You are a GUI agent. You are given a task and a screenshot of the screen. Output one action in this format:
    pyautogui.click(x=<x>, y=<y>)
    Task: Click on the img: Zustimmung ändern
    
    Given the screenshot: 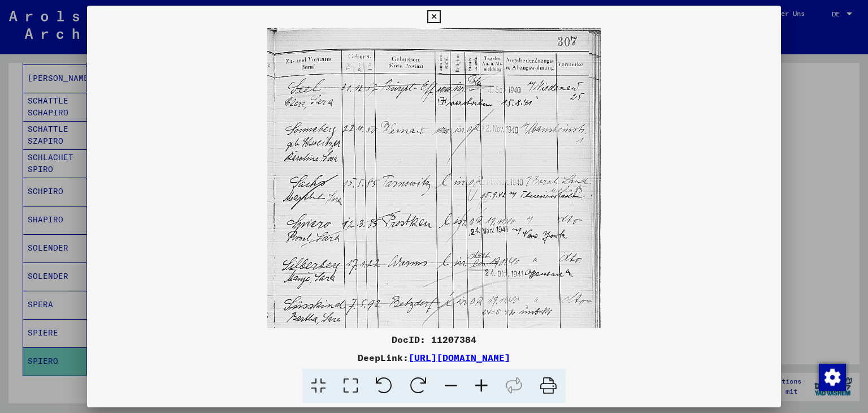 What is the action you would take?
    pyautogui.click(x=833, y=377)
    